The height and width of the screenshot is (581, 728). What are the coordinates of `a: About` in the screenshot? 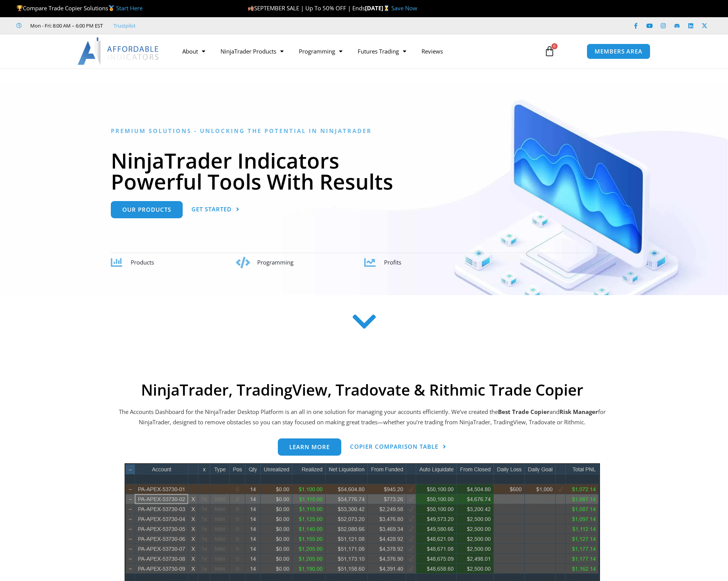 It's located at (194, 51).